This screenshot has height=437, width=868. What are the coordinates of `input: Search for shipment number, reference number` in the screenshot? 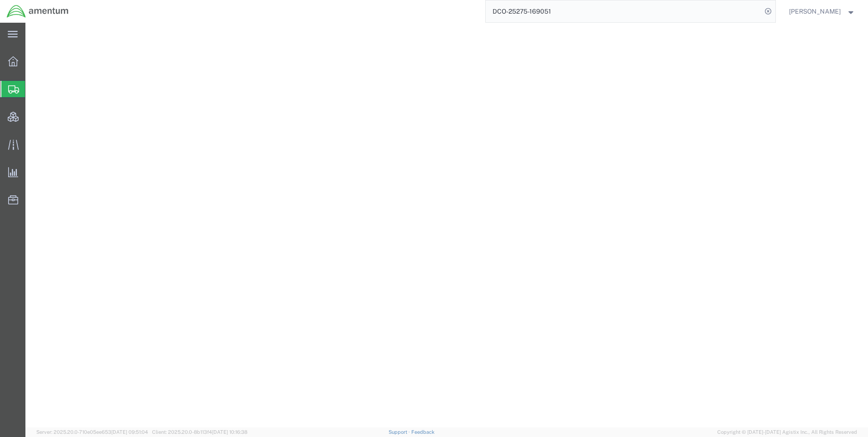 It's located at (624, 12).